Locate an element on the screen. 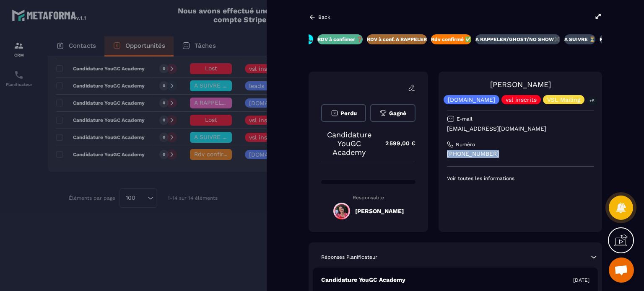 This screenshot has height=291, width=644. p: Numéro is located at coordinates (466, 144).